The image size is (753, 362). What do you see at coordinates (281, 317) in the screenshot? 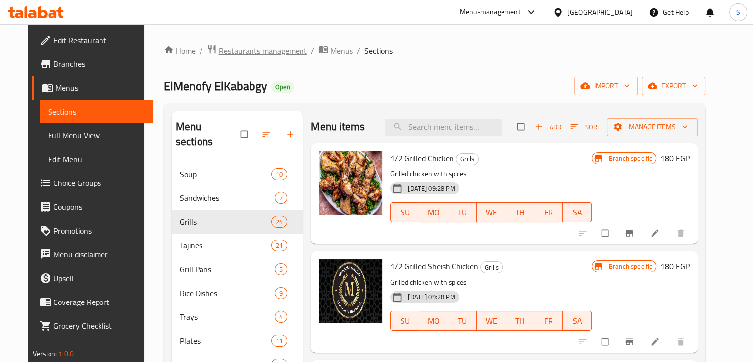
I see `span: 4` at bounding box center [281, 317].